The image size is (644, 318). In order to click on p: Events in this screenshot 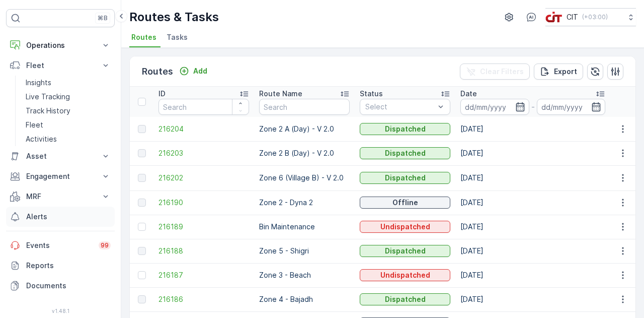, I will do `click(60, 245)`.